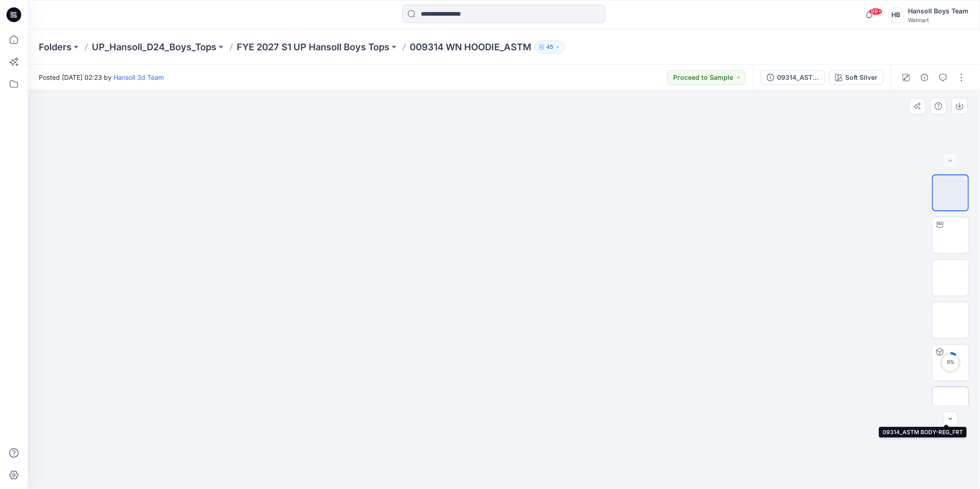 This screenshot has width=980, height=489. Describe the element at coordinates (55, 47) in the screenshot. I see `a: Folders` at that location.